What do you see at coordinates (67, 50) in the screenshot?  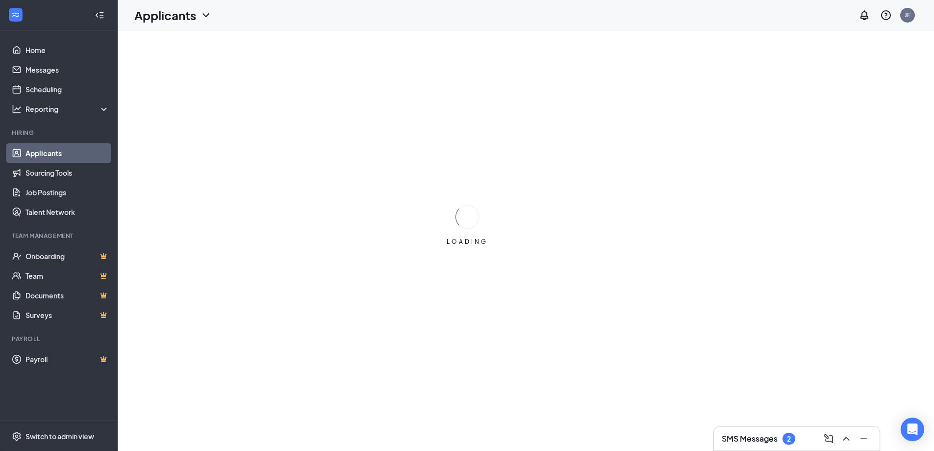 I see `a: Home` at bounding box center [67, 50].